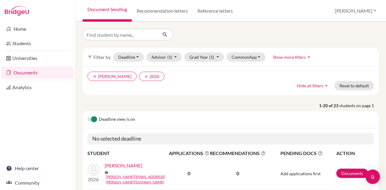 The width and height of the screenshot is (386, 190). I want to click on span: RECOMMENDATIONS, so click(238, 153).